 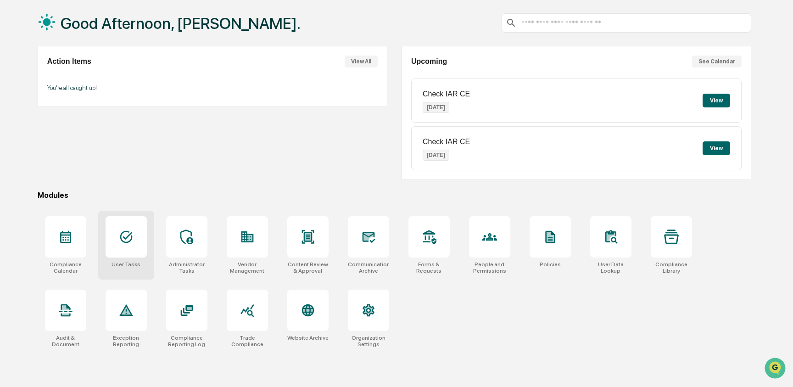 I want to click on div: Vendor Management, so click(x=247, y=268).